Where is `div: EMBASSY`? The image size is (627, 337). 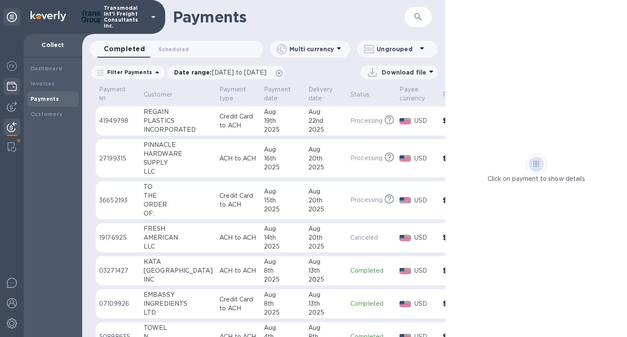
div: EMBASSY is located at coordinates (178, 295).